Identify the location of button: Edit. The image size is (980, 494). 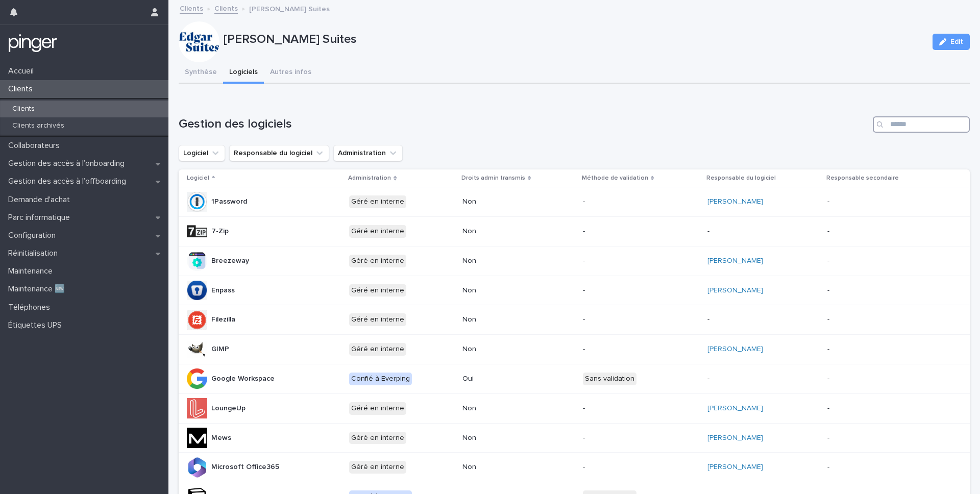
(950, 42).